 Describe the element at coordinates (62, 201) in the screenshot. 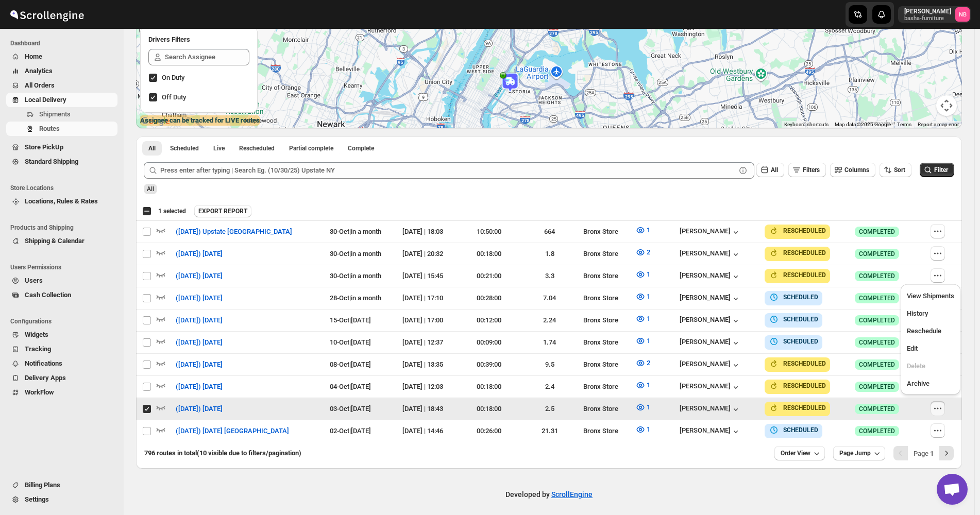

I see `button: Locations, Rules & Rates` at that location.